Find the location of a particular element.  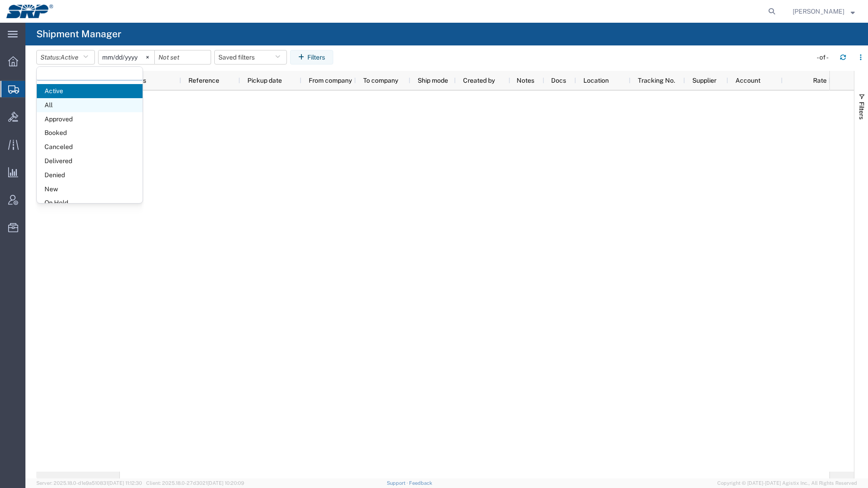

span: Denied is located at coordinates (90, 175).